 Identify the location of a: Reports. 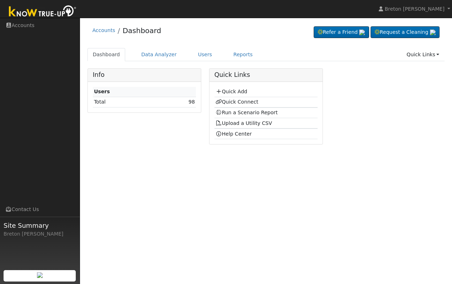
(243, 54).